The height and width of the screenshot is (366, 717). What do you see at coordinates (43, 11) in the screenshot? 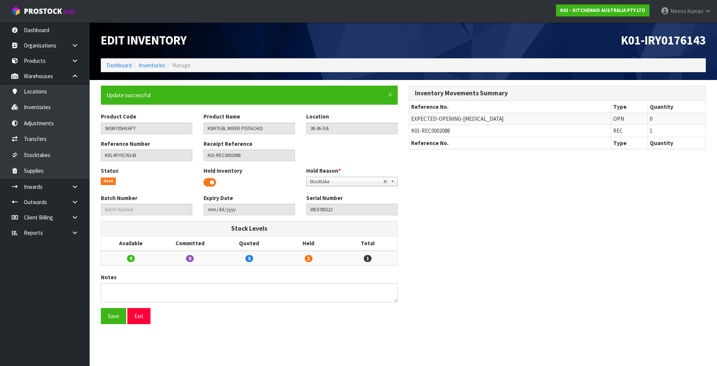
I see `span: ProStock` at bounding box center [43, 11].